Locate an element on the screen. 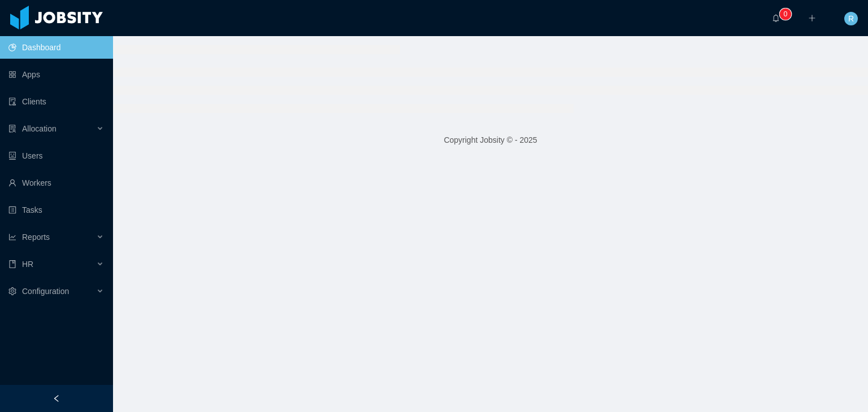 Image resolution: width=868 pixels, height=412 pixels. span: HR is located at coordinates (28, 265).